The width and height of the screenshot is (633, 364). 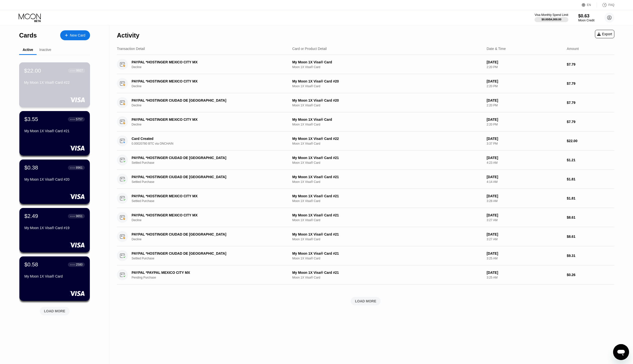 What do you see at coordinates (605, 34) in the screenshot?
I see `div: Export` at bounding box center [605, 34].